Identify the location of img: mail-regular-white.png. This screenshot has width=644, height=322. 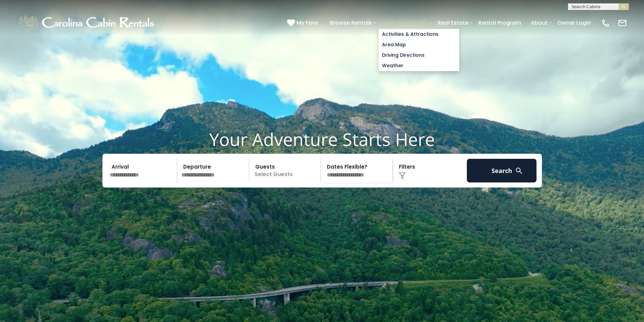
(623, 23).